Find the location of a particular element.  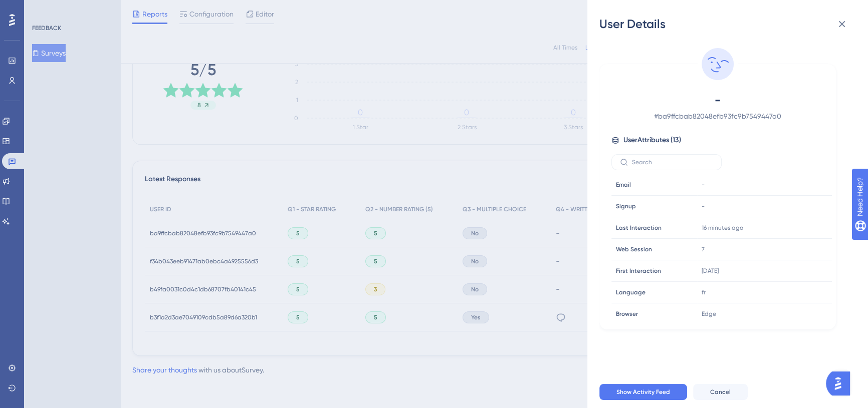

button: Show Activity Feed is located at coordinates (643, 392).